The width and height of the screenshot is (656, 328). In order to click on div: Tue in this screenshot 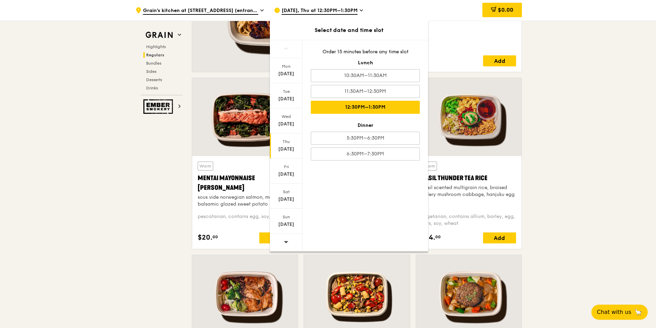, I will do `click(286, 91)`.